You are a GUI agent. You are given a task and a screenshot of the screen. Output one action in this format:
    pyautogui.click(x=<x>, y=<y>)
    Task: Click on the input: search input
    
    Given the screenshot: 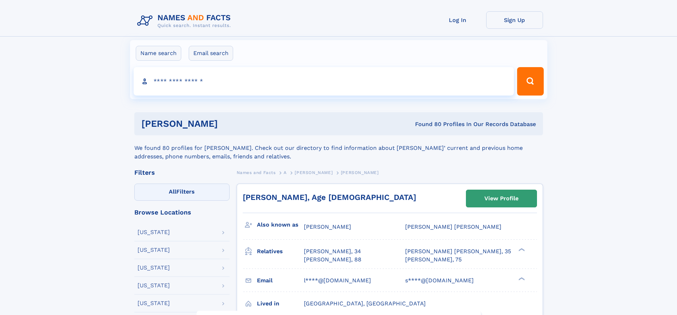 What is the action you would take?
    pyautogui.click(x=324, y=81)
    